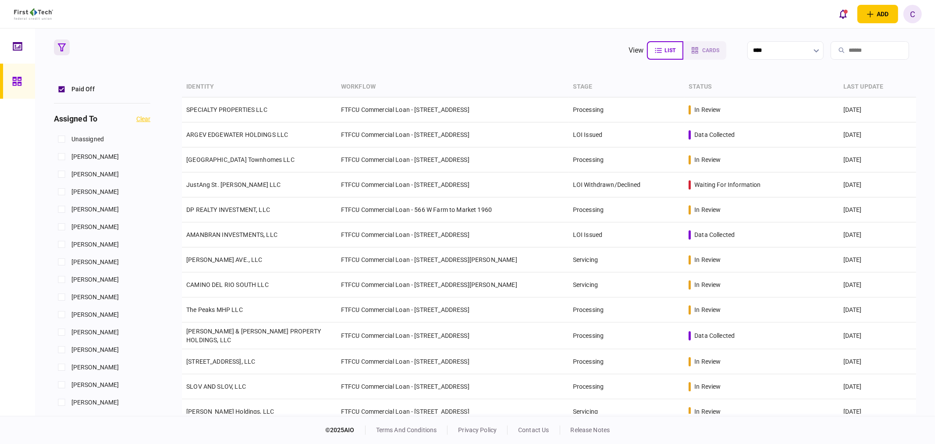 This screenshot has width=935, height=444. Describe the element at coordinates (878, 14) in the screenshot. I see `button: open adding identity options` at that location.